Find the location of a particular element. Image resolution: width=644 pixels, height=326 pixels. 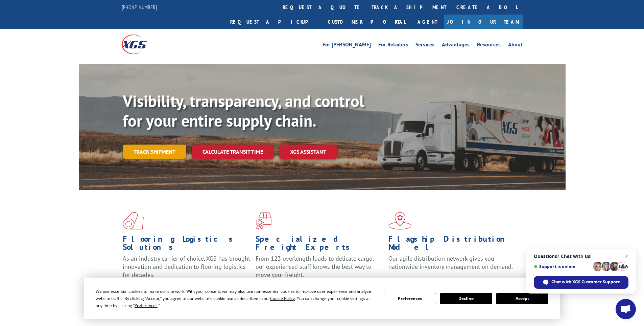

a: Request a pickup is located at coordinates (274, 22).